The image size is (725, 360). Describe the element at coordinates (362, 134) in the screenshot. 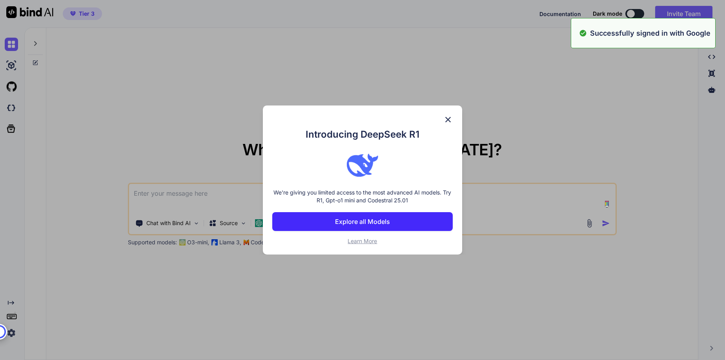

I see `h1: Introducing DeepSeek R1` at that location.